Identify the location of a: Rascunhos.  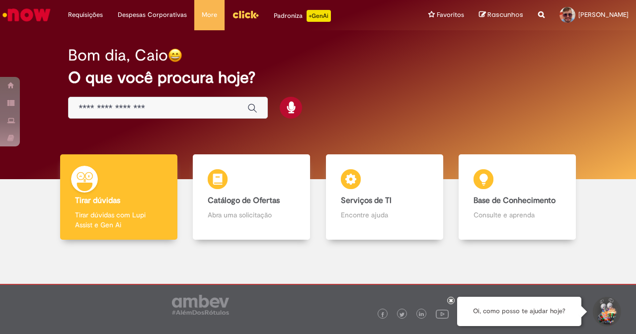
(501, 15).